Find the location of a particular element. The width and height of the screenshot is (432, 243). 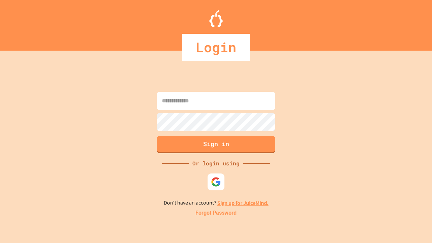

a: Sign up for JuiceMind. is located at coordinates (243, 203).